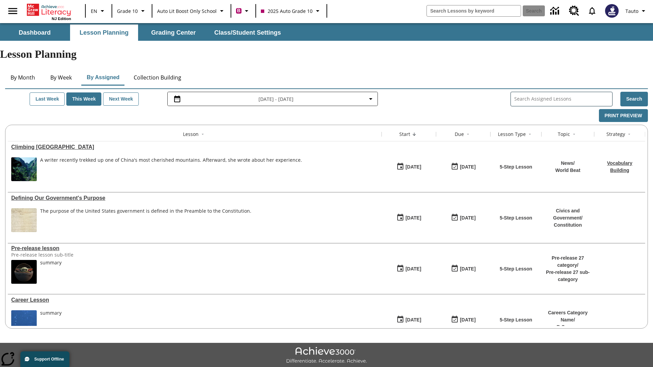  Describe the element at coordinates (409, 167) in the screenshot. I see `button: 07/22/25: First time the lesson was available` at that location.